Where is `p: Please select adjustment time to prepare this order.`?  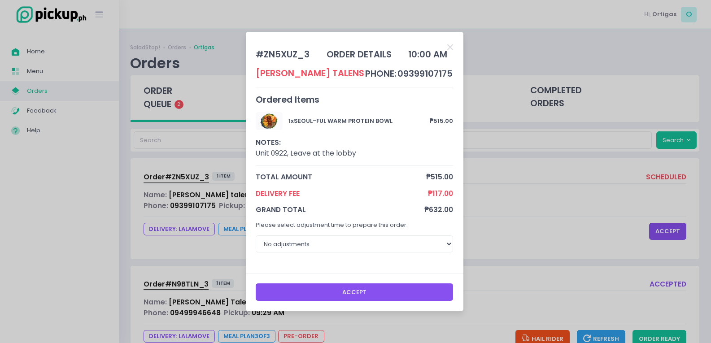
p: Please select adjustment time to prepare this order. is located at coordinates (355, 225).